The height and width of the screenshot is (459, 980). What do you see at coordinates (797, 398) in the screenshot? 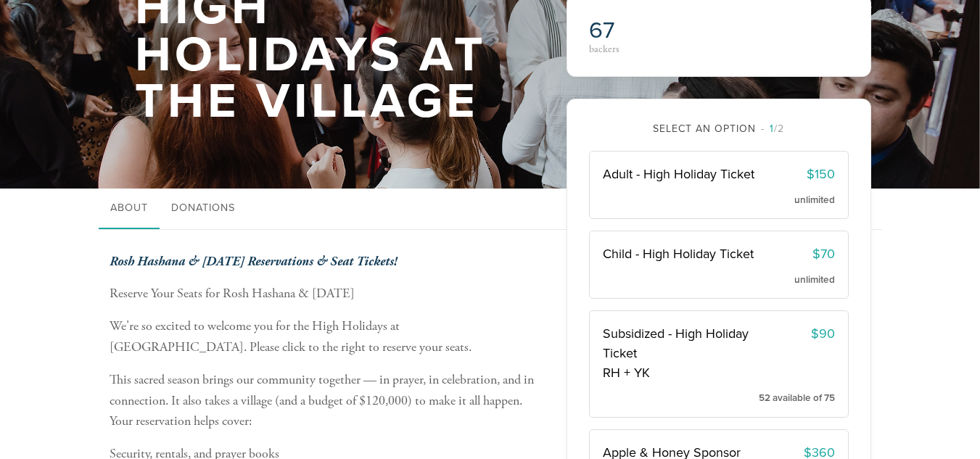
I see `span: available of` at bounding box center [797, 398].